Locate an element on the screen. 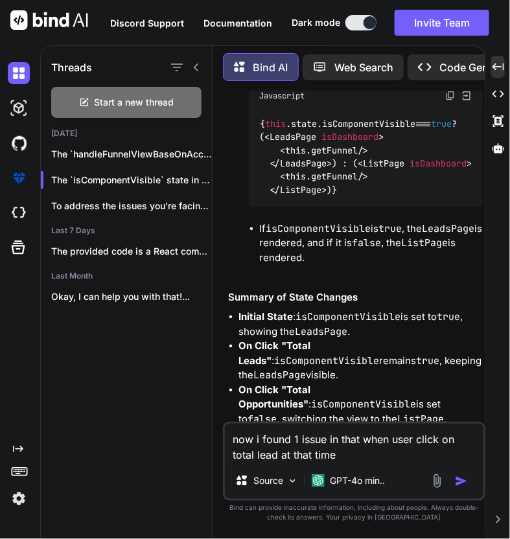  p: To address the issues you're facing with... is located at coordinates (132, 206).